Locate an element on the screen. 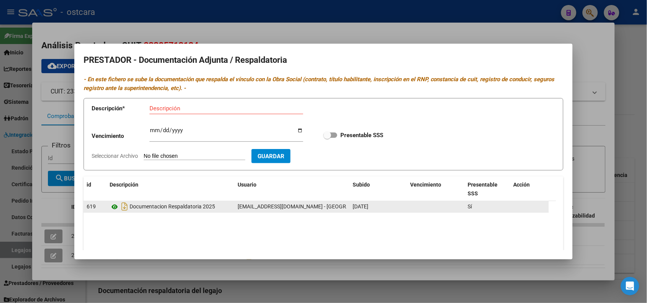 The image size is (647, 303). span: 619 is located at coordinates (91, 207).